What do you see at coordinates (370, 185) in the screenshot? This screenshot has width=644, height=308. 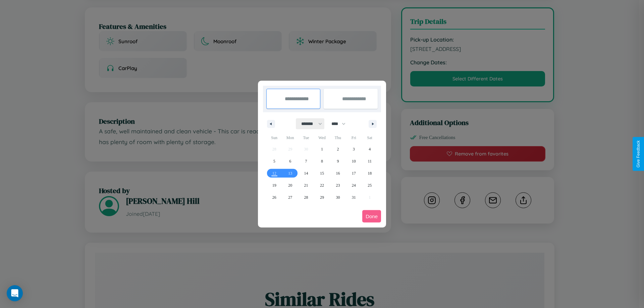 I see `button: 25` at bounding box center [370, 185].